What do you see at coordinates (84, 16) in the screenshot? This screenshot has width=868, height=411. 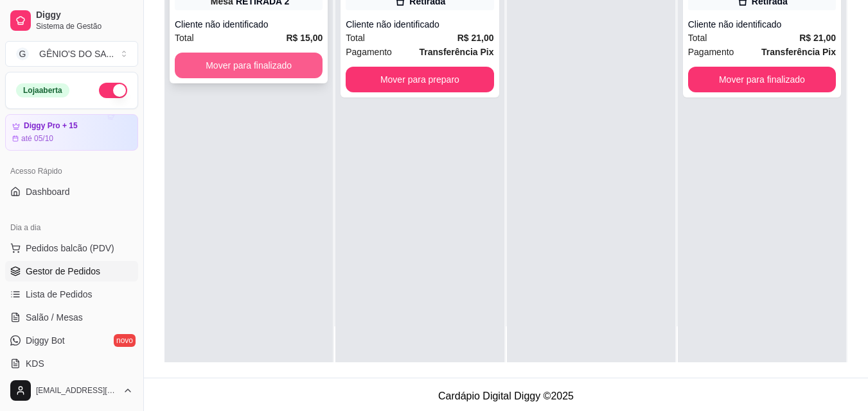 I see `span: Diggy` at bounding box center [84, 16].